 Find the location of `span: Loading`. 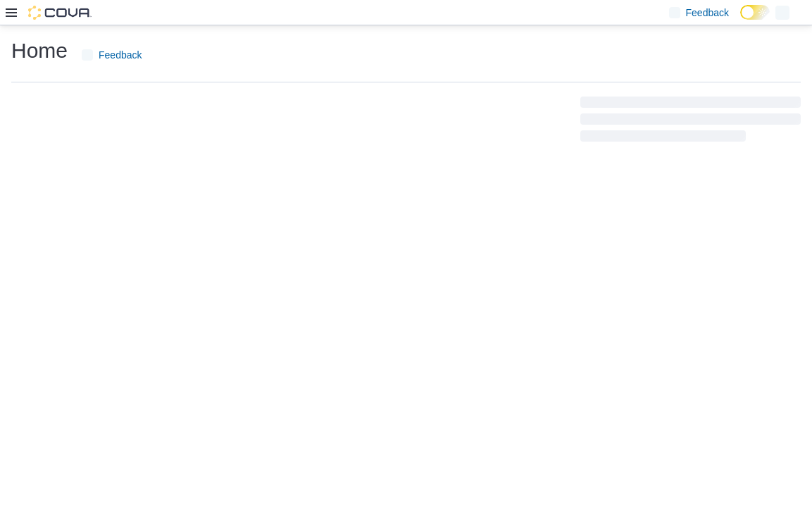

span: Loading is located at coordinates (690, 121).